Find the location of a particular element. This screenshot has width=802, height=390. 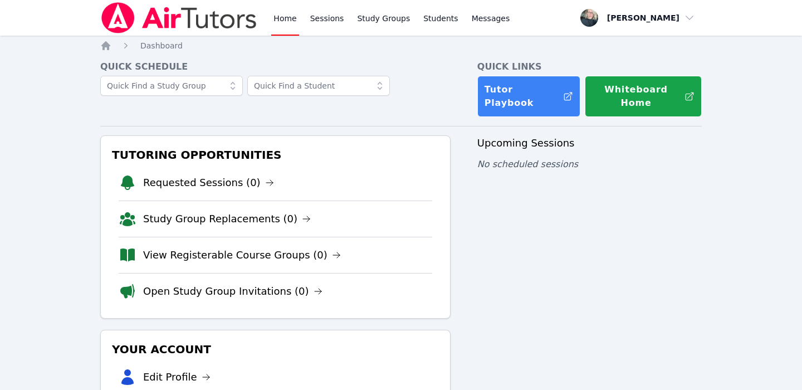

nav: Breadcrumb is located at coordinates (401, 46).